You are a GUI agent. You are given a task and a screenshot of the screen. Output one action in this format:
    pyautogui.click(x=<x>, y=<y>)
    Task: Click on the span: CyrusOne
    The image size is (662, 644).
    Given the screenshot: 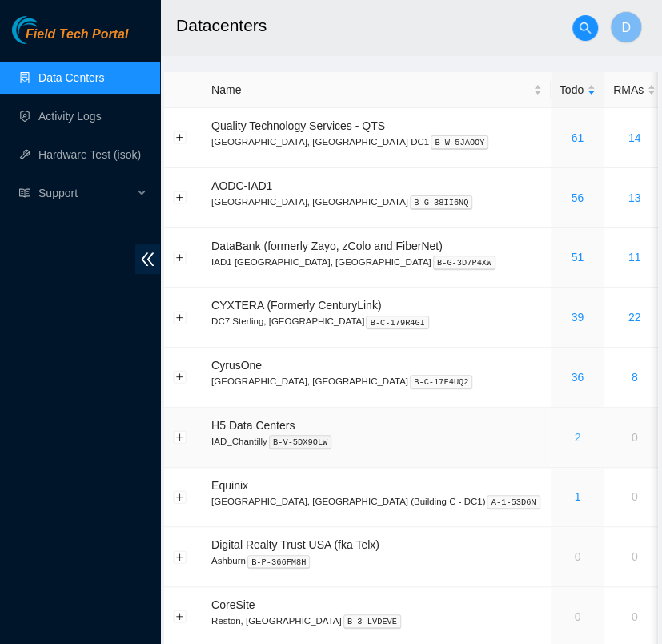 What is the action you would take?
    pyautogui.click(x=236, y=365)
    